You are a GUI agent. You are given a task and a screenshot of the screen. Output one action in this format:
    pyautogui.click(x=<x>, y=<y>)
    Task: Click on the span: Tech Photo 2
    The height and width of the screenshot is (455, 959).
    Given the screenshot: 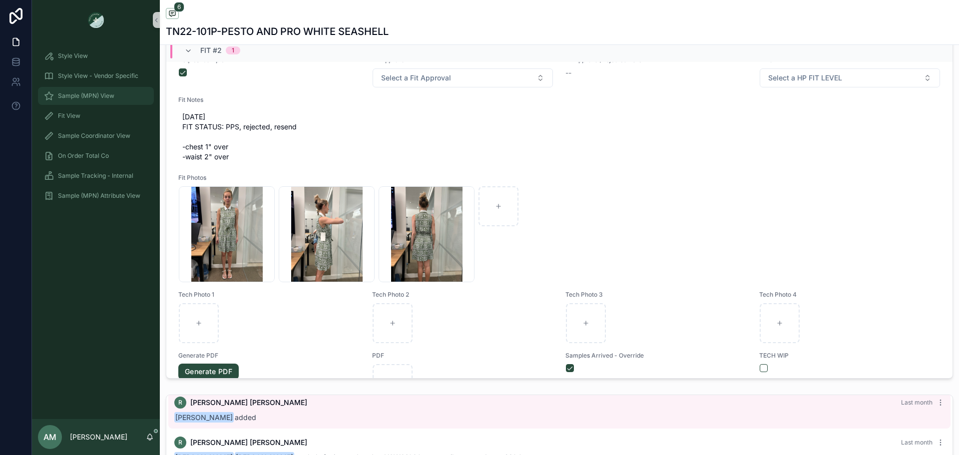 What is the action you would take?
    pyautogui.click(x=463, y=295)
    